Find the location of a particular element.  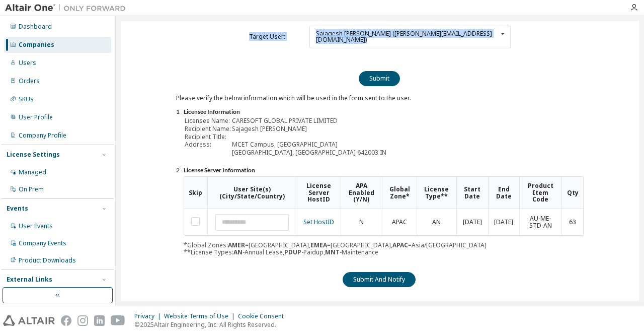

div: Users is located at coordinates (27, 63).